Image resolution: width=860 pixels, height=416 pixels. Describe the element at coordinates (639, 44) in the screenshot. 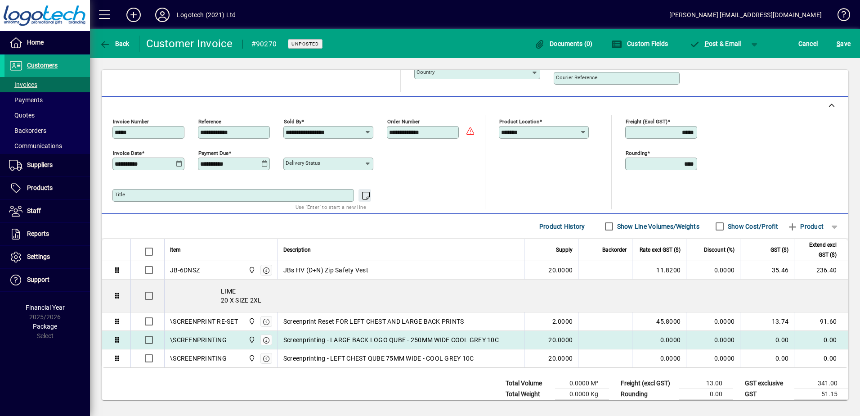

I see `button: Custom Fields` at that location.